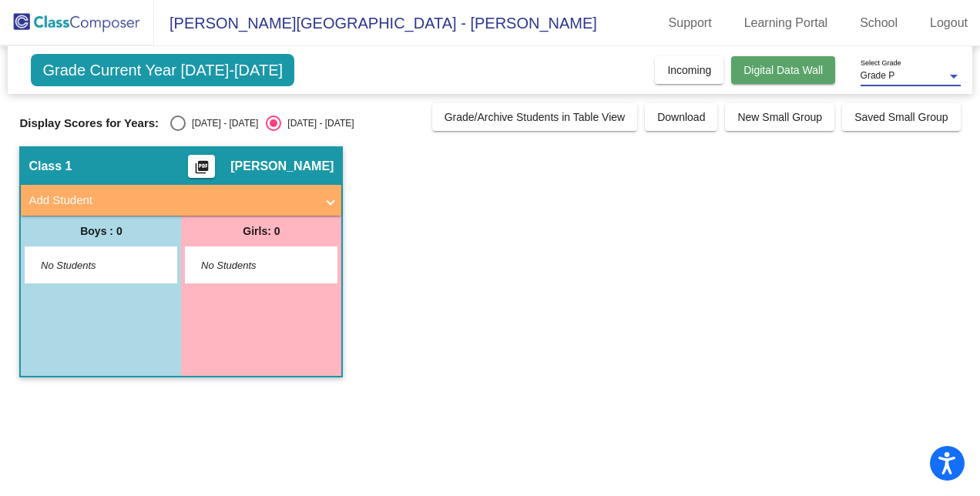 The width and height of the screenshot is (980, 496). Describe the element at coordinates (780, 117) in the screenshot. I see `button: New Small Group` at that location.